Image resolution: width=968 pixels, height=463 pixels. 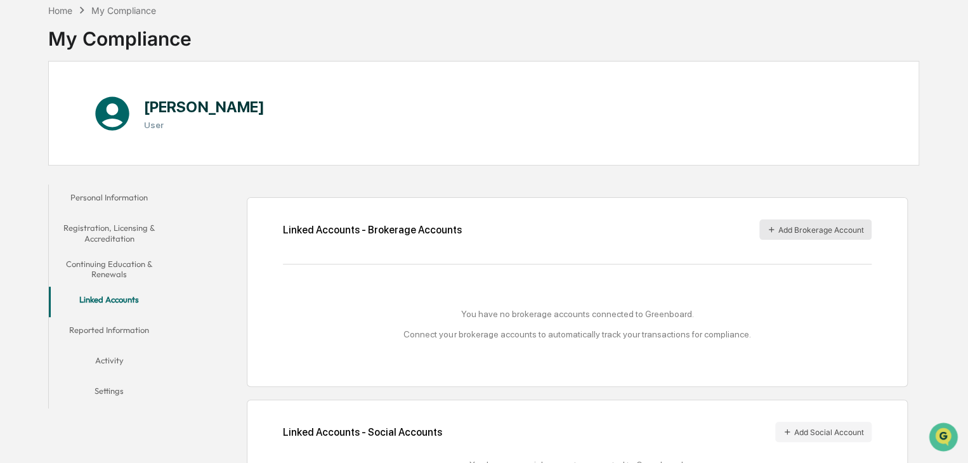 I want to click on img: 1746055101610-c473b297-6a78-478c-a979-82029cc54cd1, so click(x=24, y=109).